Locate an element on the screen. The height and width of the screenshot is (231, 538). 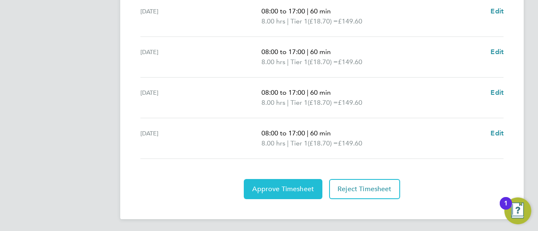
button: Reject Timesheet is located at coordinates (364, 189).